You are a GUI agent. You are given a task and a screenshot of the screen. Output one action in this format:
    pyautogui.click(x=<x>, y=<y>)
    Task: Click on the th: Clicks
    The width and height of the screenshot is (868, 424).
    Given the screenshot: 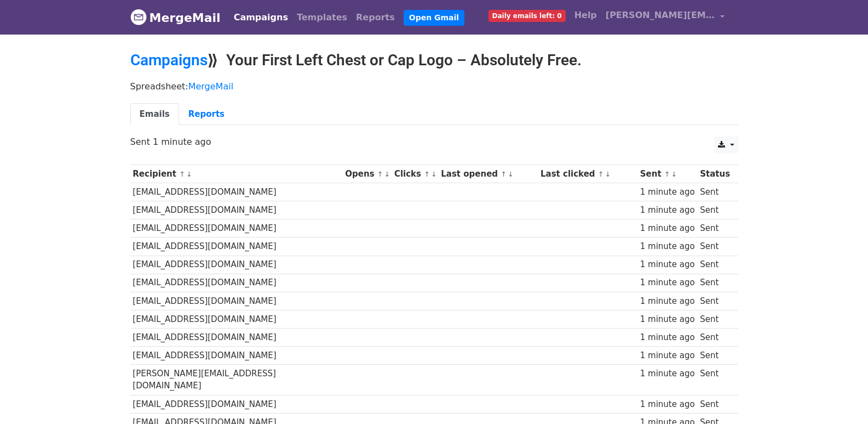 What is the action you would take?
    pyautogui.click(x=415, y=174)
    